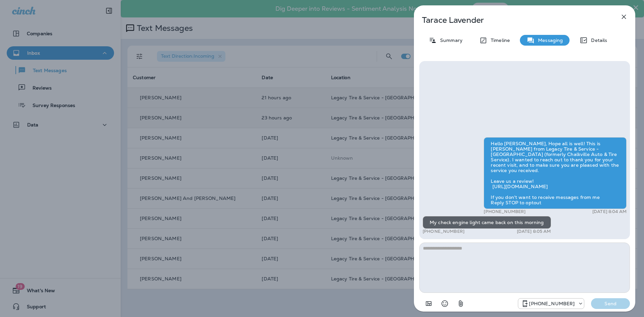 Image resolution: width=644 pixels, height=317 pixels. I want to click on div: +1 (205) 606-2088, so click(551, 304).